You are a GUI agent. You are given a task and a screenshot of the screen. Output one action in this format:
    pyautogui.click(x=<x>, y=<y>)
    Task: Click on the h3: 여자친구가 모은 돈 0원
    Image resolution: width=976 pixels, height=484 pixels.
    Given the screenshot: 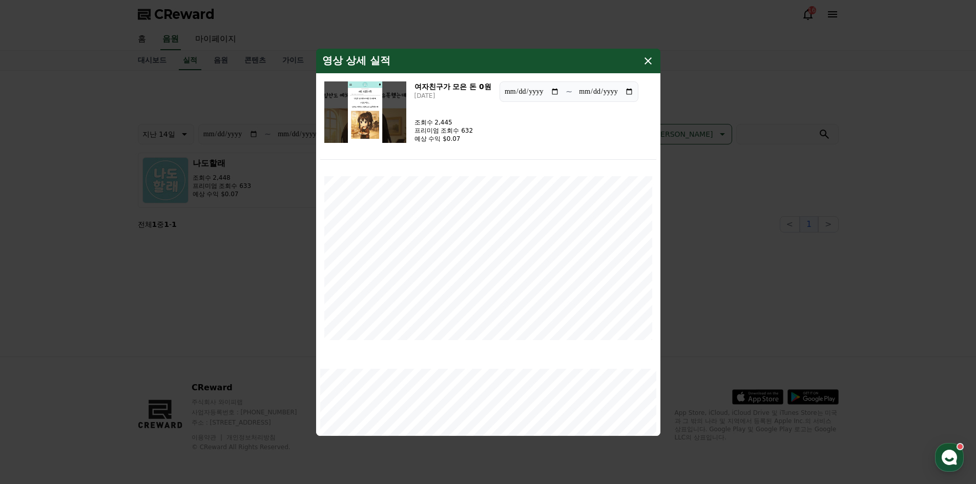 What is the action you would take?
    pyautogui.click(x=453, y=87)
    